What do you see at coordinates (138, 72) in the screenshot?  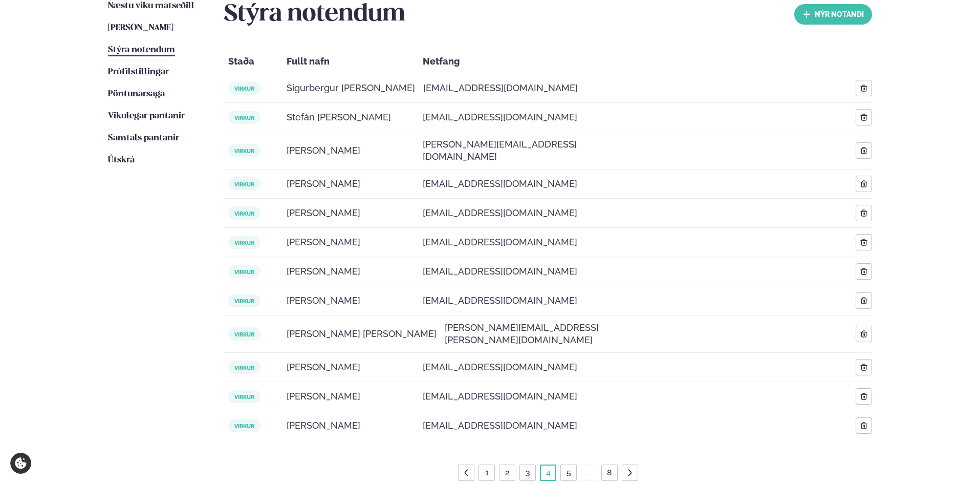 I see `a: Prófílstillingar` at bounding box center [138, 72].